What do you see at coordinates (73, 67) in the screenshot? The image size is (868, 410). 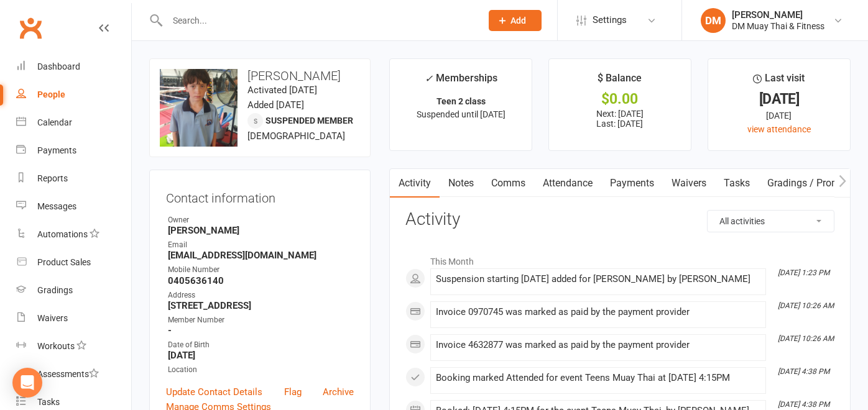 I see `a: Dashboard` at bounding box center [73, 67].